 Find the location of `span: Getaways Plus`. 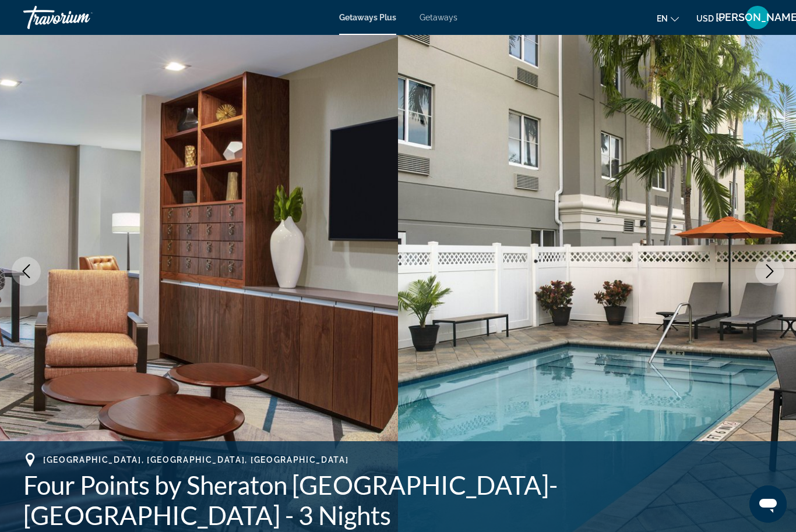

span: Getaways Plus is located at coordinates (368, 17).